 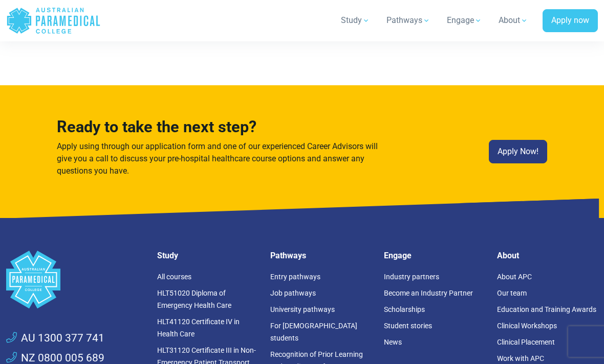 I want to click on h5: Pathways, so click(x=321, y=256).